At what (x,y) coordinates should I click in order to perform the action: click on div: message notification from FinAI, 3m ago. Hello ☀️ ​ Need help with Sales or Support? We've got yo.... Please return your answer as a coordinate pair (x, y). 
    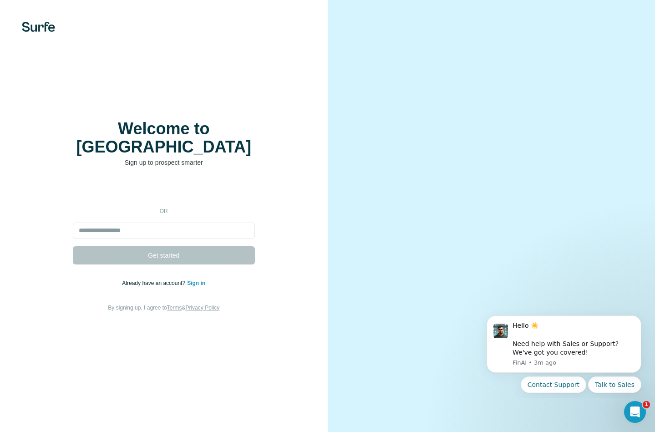
    Looking at the image, I should click on (91, 37).